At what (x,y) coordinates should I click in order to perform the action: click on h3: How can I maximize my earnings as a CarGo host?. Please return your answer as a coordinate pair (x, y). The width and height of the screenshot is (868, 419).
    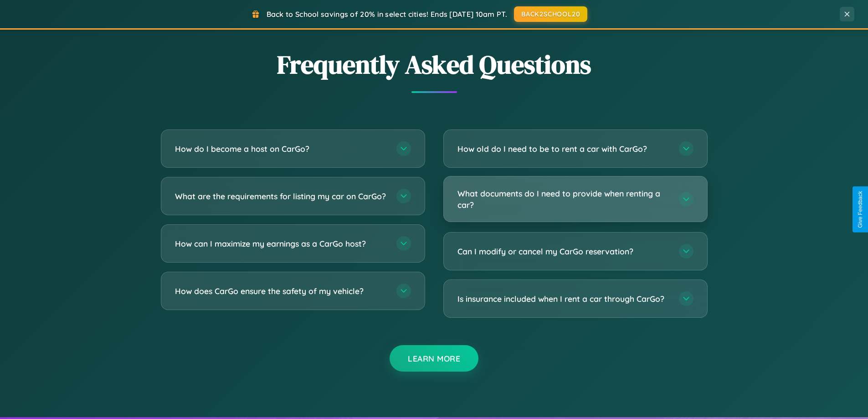
    Looking at the image, I should click on (281, 243).